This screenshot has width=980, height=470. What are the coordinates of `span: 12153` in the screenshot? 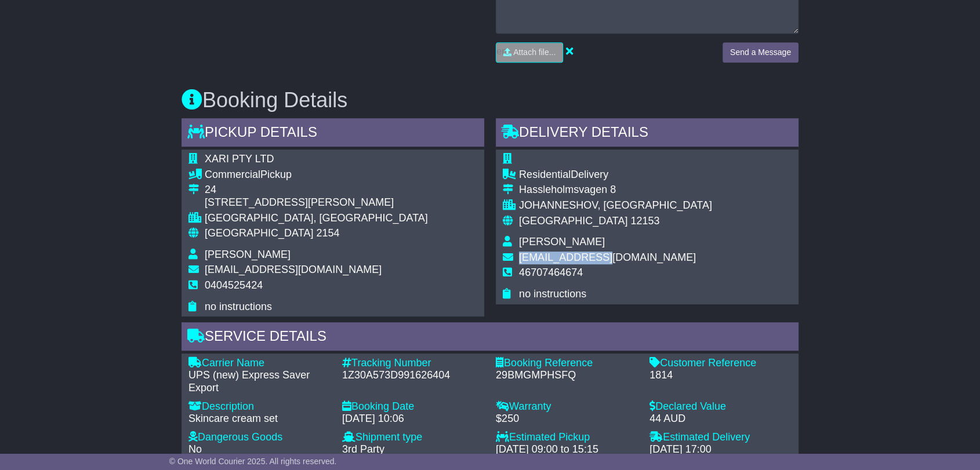 It's located at (645, 220).